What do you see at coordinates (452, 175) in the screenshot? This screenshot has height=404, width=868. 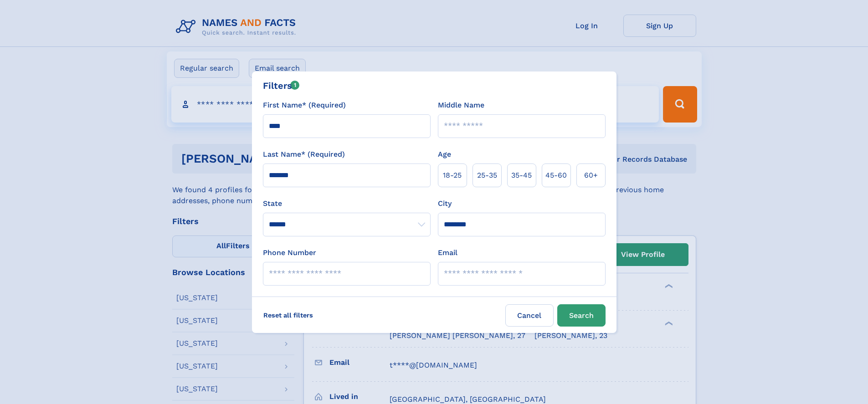 I see `span: 18‑25` at bounding box center [452, 175].